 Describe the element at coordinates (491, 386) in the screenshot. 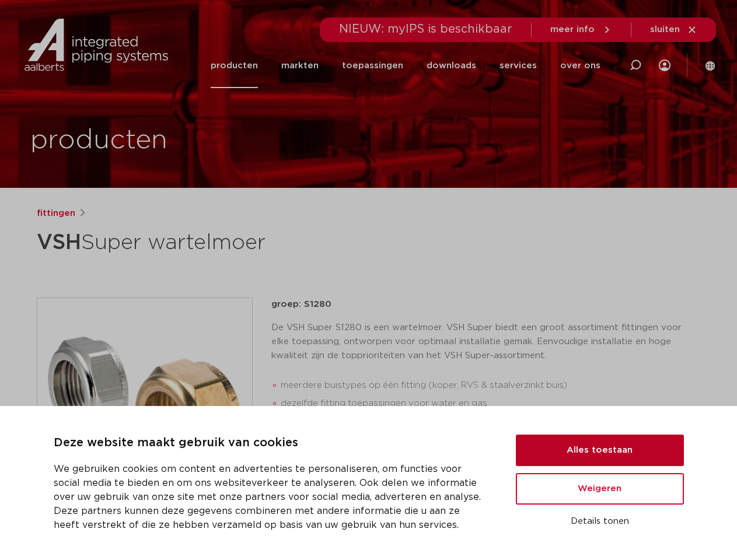

I see `li: meerdere buistypes op één fitting (koper, RVS & staalverzinkt buis)` at that location.